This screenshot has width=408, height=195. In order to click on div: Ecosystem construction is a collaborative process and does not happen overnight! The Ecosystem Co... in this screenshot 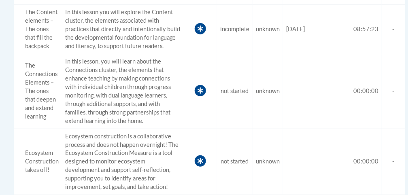, I will do `click(38, 161)`.